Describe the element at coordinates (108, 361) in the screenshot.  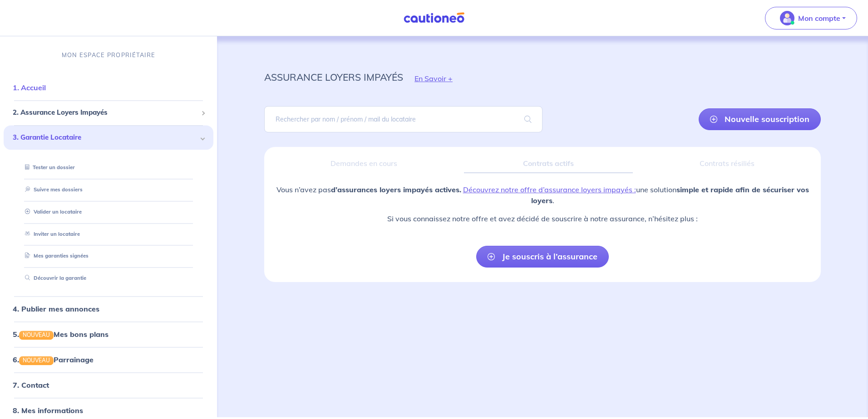
I see `div: 6.NOUVEAUParrainage` at that location.